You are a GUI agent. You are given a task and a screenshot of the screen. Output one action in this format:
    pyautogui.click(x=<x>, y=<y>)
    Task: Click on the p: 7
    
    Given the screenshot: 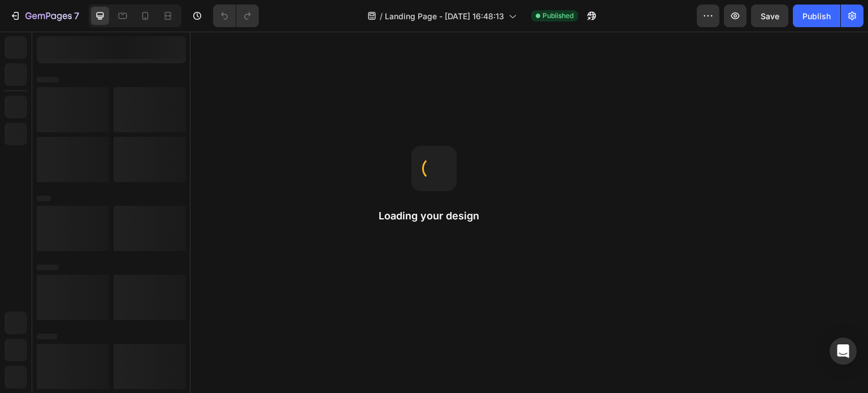 What is the action you would take?
    pyautogui.click(x=76, y=16)
    